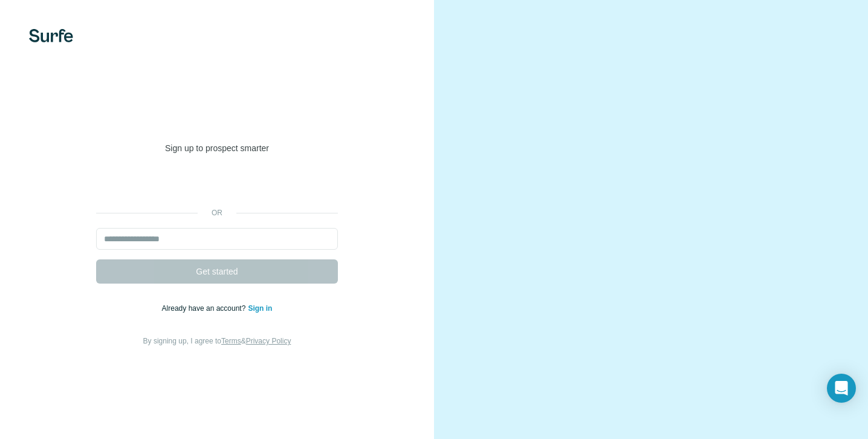 This screenshot has width=868, height=439. What do you see at coordinates (217, 341) in the screenshot?
I see `span: By signing up, I agree to &` at bounding box center [217, 341].